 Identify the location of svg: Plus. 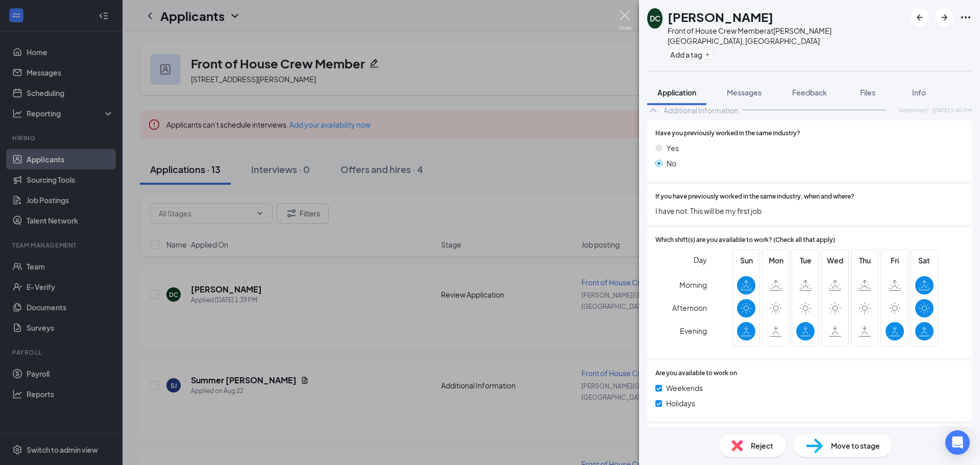
(707, 54).